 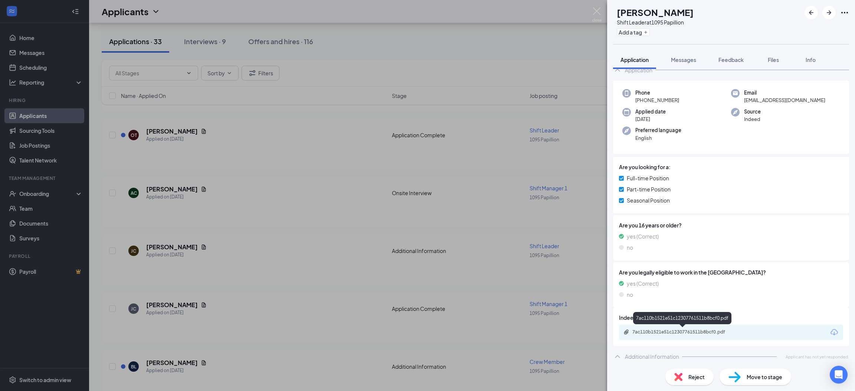 I want to click on div: Open Intercom Messenger, so click(x=839, y=375).